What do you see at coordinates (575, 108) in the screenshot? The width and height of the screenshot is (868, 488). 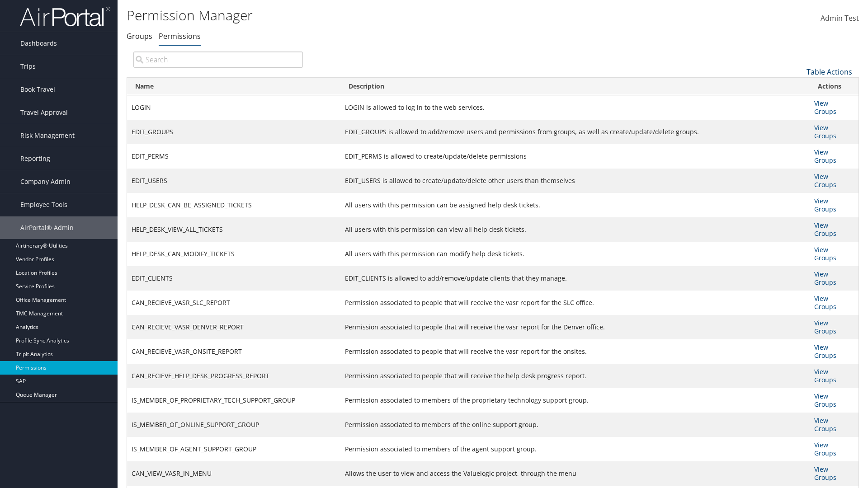 I see `td: LOGIN is allowed to log in to the web services.` at bounding box center [575, 108].